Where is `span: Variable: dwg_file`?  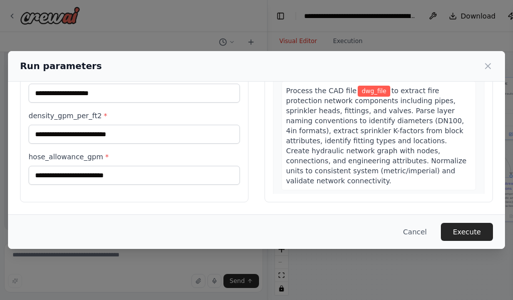
span: Variable: dwg_file is located at coordinates (374, 91).